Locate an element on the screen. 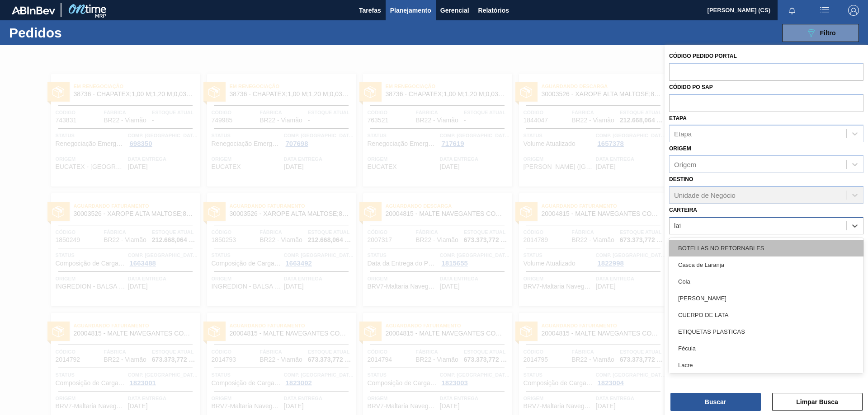  label: Etapa is located at coordinates (678, 118).